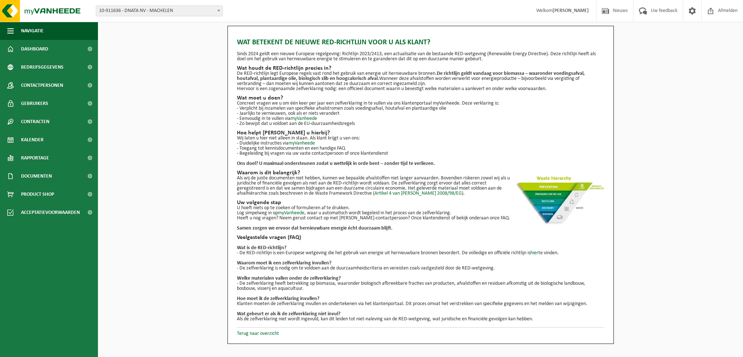 The image size is (743, 357). I want to click on span: 10-911636 - DNATA NV - MACHELEN, so click(159, 11).